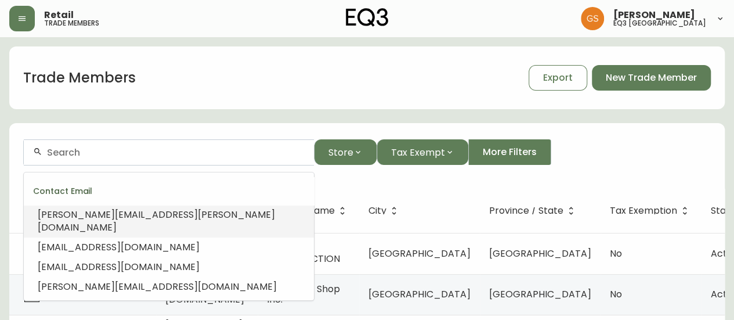 This screenshot has width=734, height=320. What do you see at coordinates (341, 152) in the screenshot?
I see `span: Store` at bounding box center [341, 152].